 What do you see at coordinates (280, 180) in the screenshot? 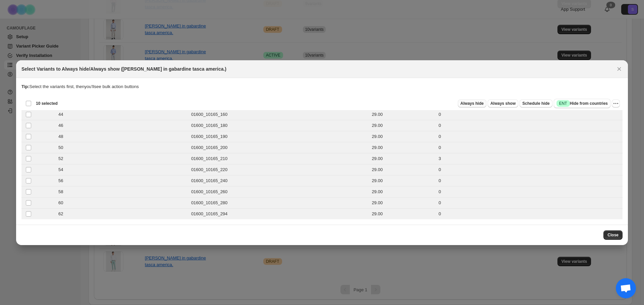
I see `td: 01600_10165_240` at bounding box center [280, 180].